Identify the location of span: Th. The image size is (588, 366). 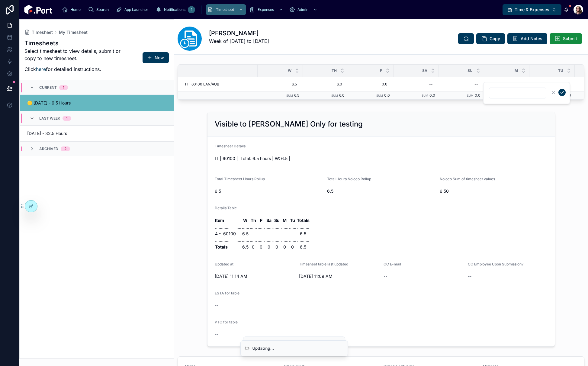
(334, 71).